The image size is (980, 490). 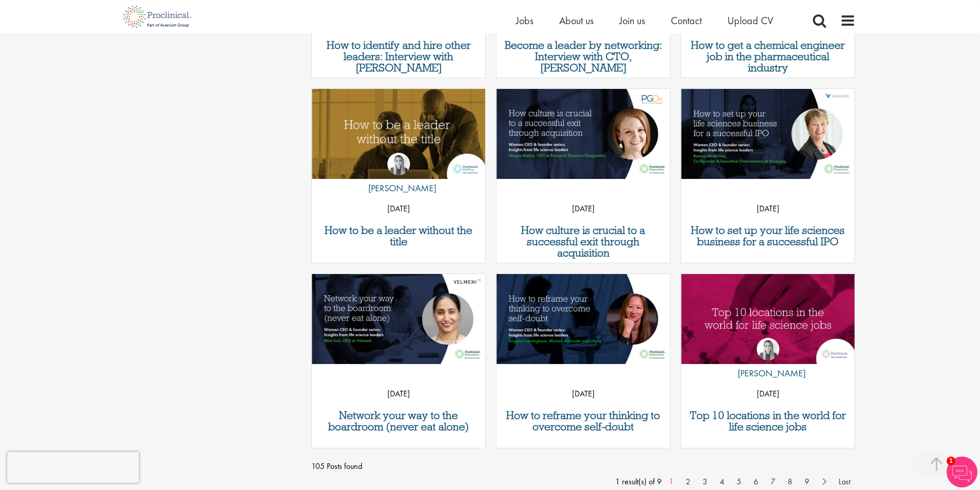 I want to click on a: 9, so click(x=807, y=482).